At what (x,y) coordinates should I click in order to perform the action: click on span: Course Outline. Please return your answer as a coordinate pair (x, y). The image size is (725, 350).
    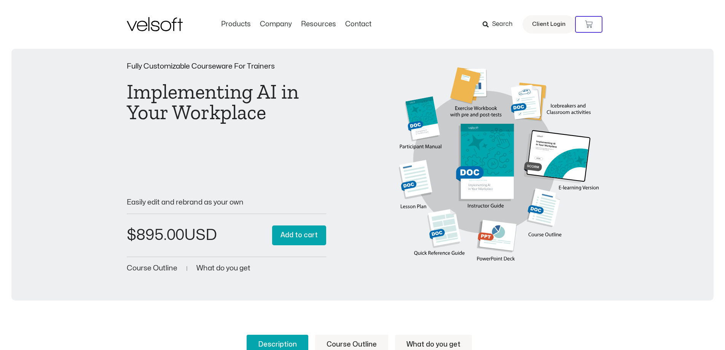
    Looking at the image, I should click on (152, 268).